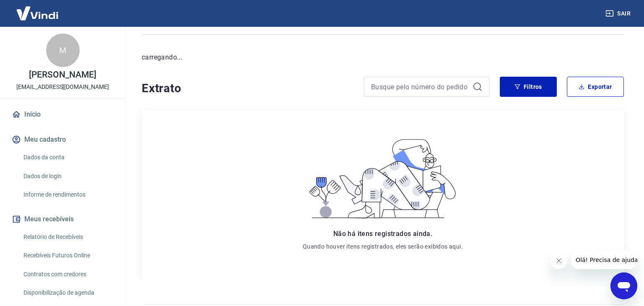  What do you see at coordinates (68, 293) in the screenshot?
I see `a: Disponibilização de agenda` at bounding box center [68, 293].